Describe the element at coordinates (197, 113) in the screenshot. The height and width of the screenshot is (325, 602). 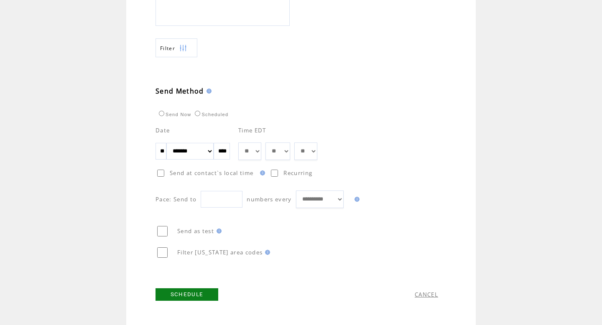
I see `input: Scheduled` at that location.